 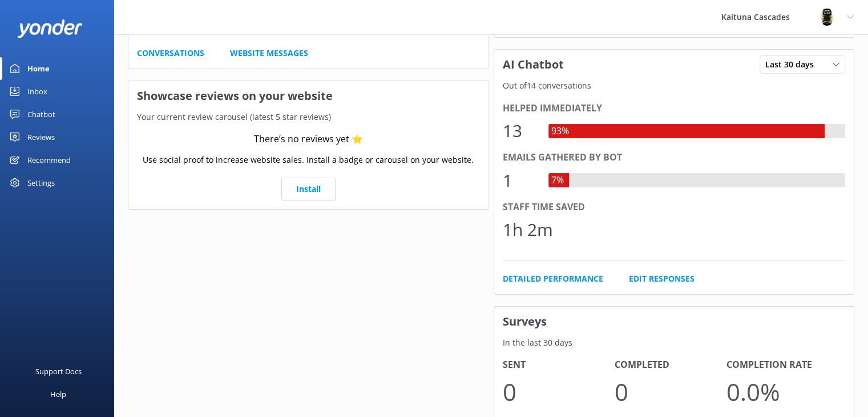 What do you see at coordinates (520, 130) in the screenshot?
I see `div: 13` at bounding box center [520, 130].